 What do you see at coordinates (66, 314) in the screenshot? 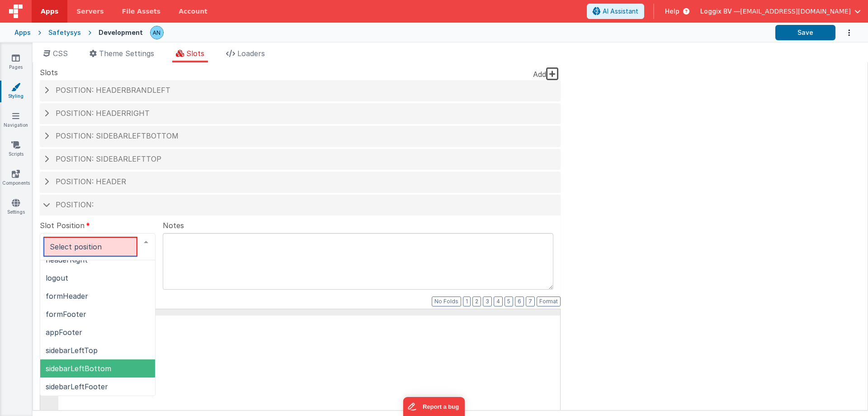
I see `span: formFooter` at bounding box center [66, 314].